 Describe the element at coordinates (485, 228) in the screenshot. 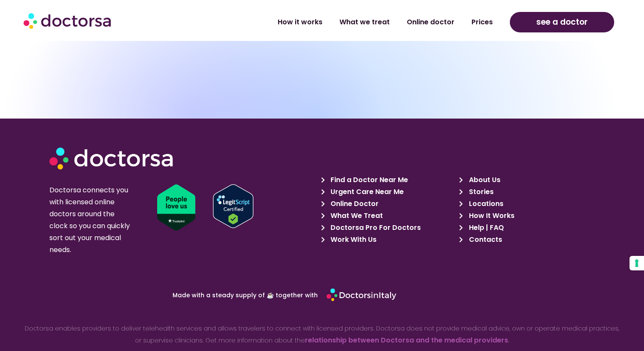

I see `span: Help | FAQ` at that location.